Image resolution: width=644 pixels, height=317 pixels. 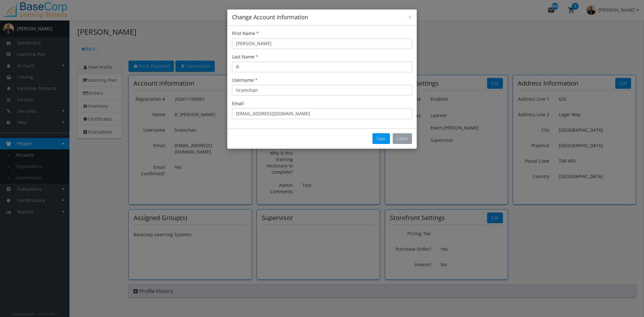 I want to click on label: Last Name, so click(x=245, y=57).